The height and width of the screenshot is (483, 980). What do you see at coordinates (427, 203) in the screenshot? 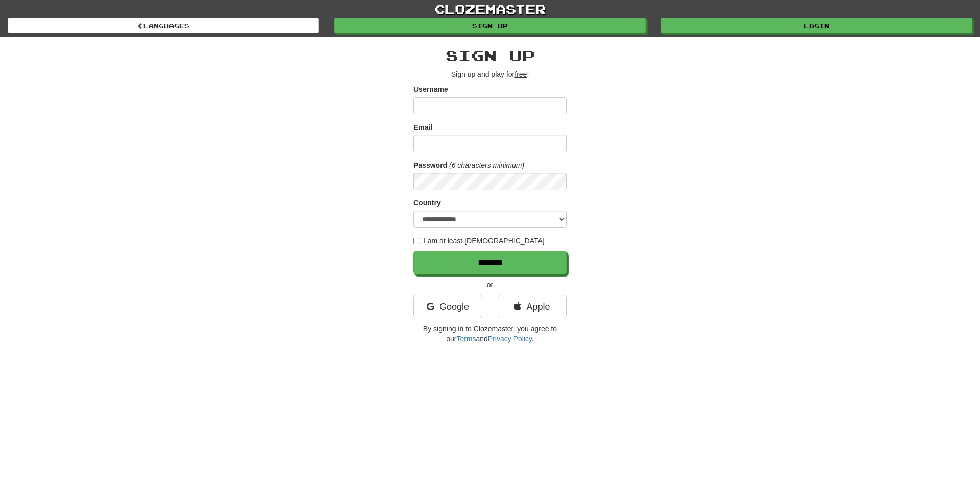
I see `label: Country` at bounding box center [427, 203].